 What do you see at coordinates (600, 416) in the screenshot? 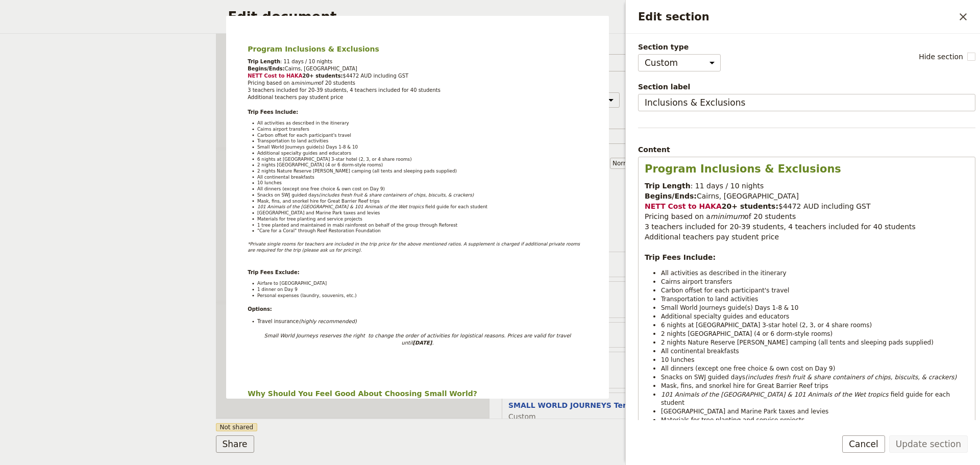
I see `span: Custom` at bounding box center [600, 416].